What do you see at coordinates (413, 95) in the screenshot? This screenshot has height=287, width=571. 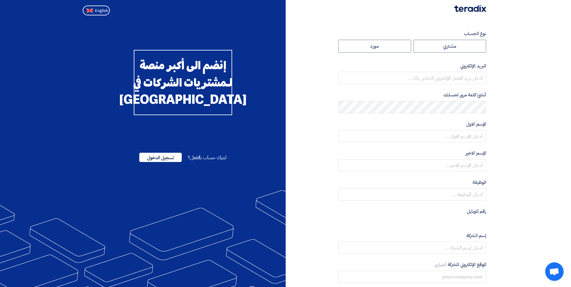 I see `label: أنشئ كلمة مرور لحسابك` at bounding box center [413, 95].